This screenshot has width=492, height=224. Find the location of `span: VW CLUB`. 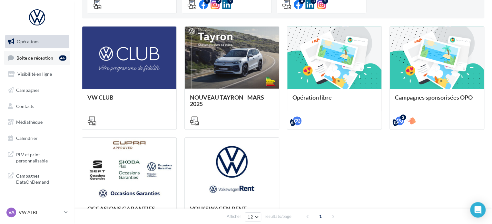

span: VW CLUB is located at coordinates (100, 97).